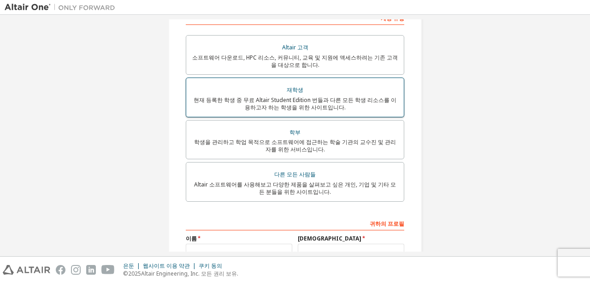 The height and width of the screenshot is (283, 590). What do you see at coordinates (91, 269) in the screenshot?
I see `img: linkedin.svg` at bounding box center [91, 269].